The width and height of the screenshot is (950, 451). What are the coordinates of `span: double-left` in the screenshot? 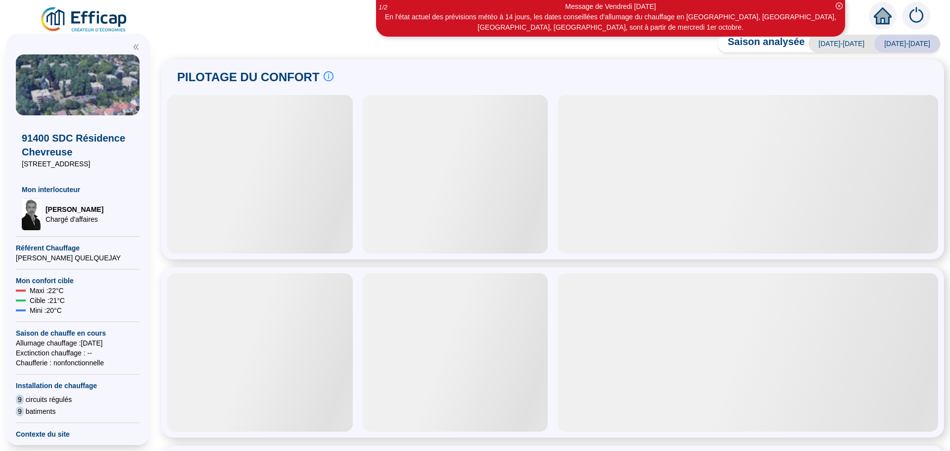 It's located at (136, 47).